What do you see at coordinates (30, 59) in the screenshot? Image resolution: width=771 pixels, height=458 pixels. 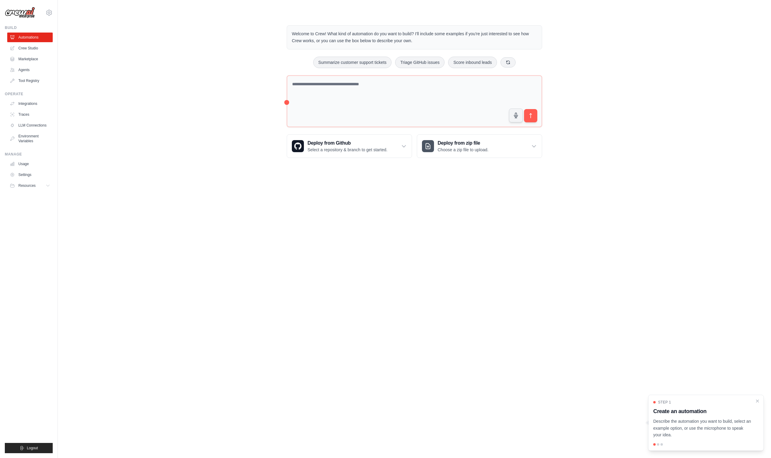 I see `a: Marketplace` at bounding box center [30, 59].